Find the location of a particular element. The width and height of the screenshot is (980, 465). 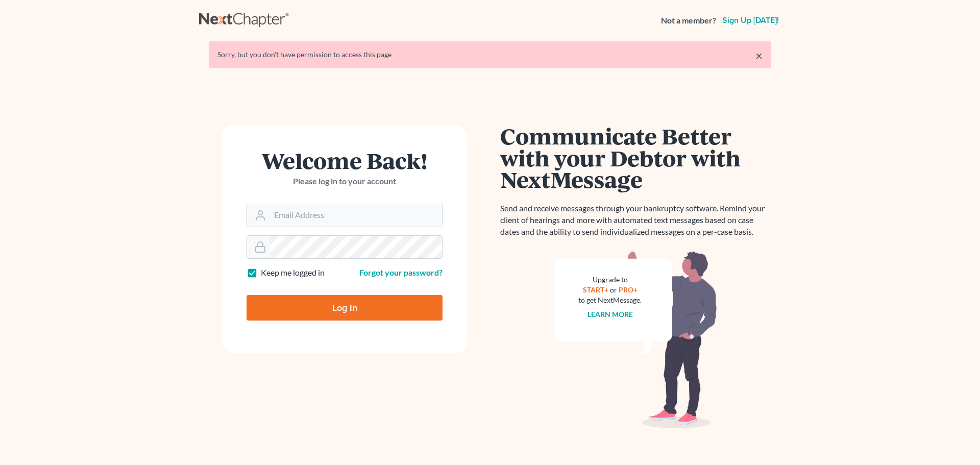

input: Log In is located at coordinates (344, 308).